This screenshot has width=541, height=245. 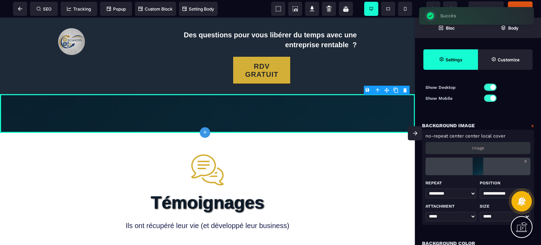 What do you see at coordinates (487, 136) in the screenshot?
I see `span: local` at bounding box center [487, 136].